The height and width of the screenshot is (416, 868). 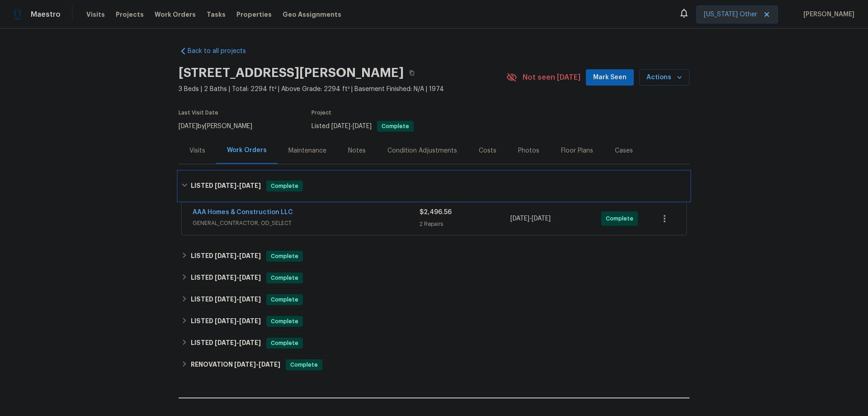 What do you see at coordinates (46, 15) in the screenshot?
I see `span: Maestro` at bounding box center [46, 15].